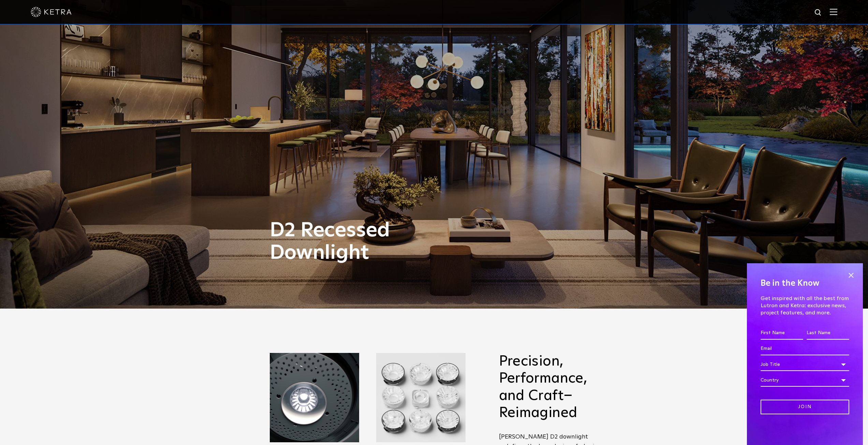 Image resolution: width=868 pixels, height=445 pixels. What do you see at coordinates (819, 13) in the screenshot?
I see `img: search icon` at bounding box center [819, 13].